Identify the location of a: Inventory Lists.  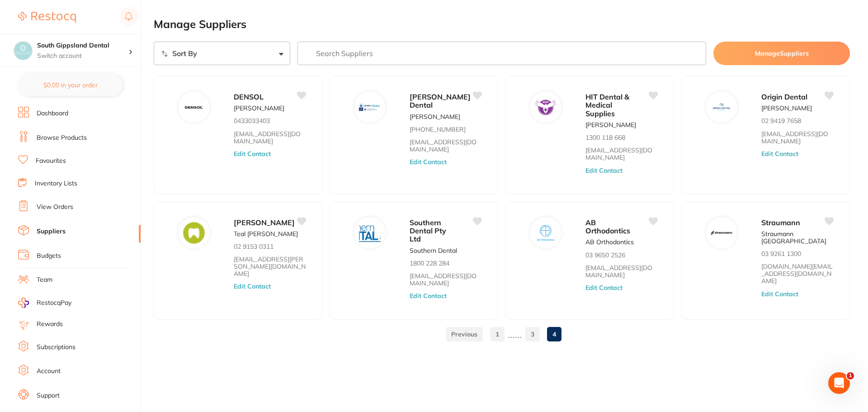
(56, 184).